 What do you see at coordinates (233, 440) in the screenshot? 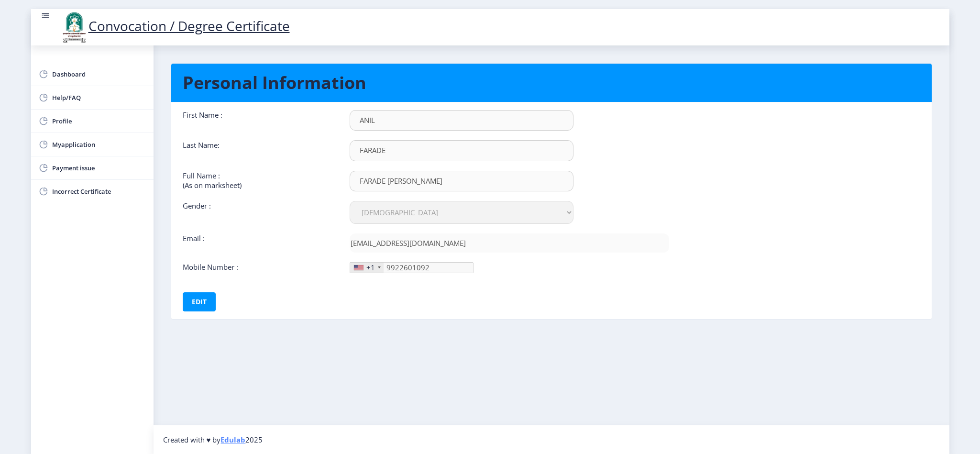
I see `a: Edulab` at bounding box center [233, 440].